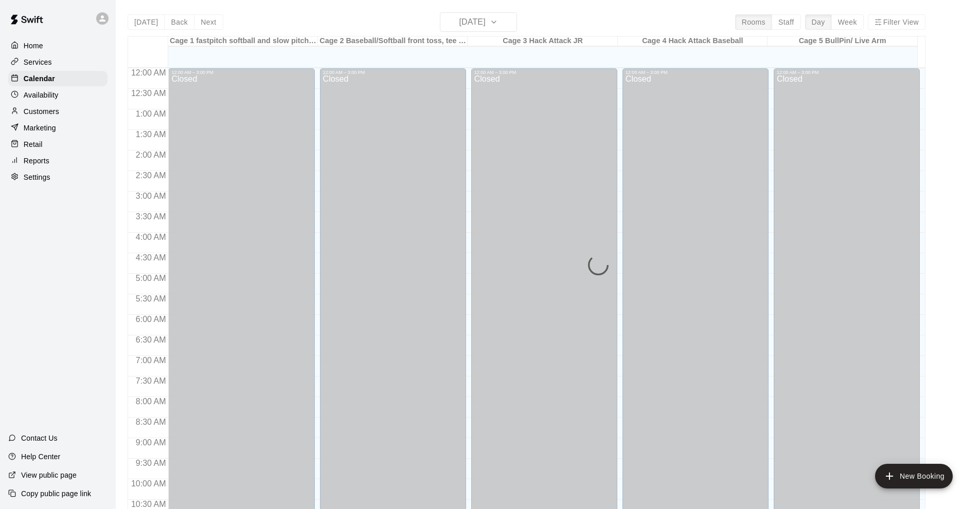 This screenshot has height=509, width=980. Describe the element at coordinates (151, 134) in the screenshot. I see `span: 1:30 AM` at that location.